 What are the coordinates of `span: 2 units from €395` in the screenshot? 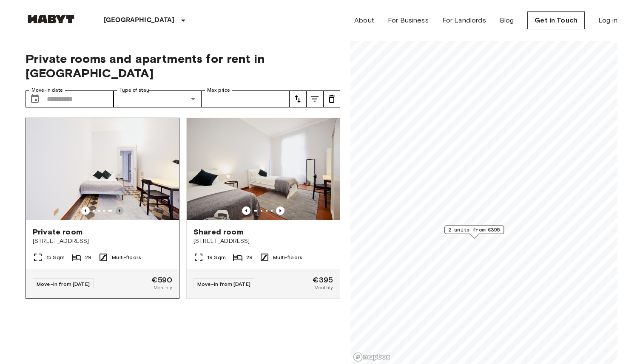 It's located at (474, 230).